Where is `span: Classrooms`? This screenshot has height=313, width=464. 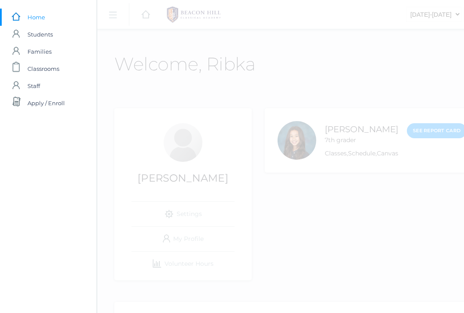 span: Classrooms is located at coordinates (43, 69).